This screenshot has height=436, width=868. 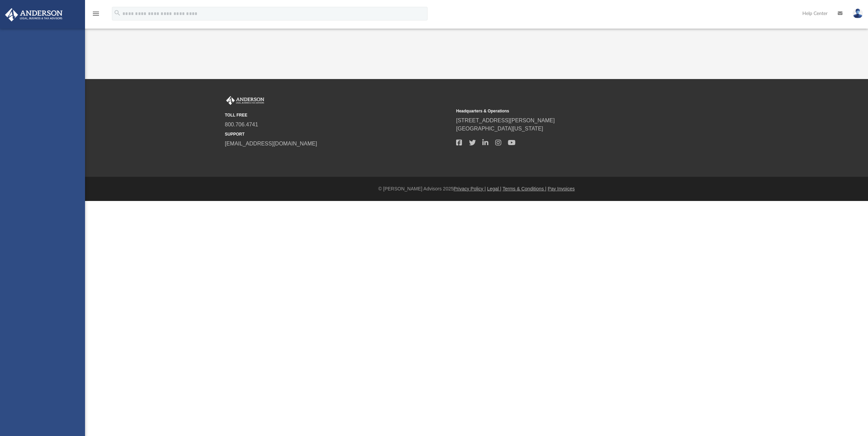 What do you see at coordinates (495, 189) in the screenshot?
I see `a: Legal |` at bounding box center [495, 189].